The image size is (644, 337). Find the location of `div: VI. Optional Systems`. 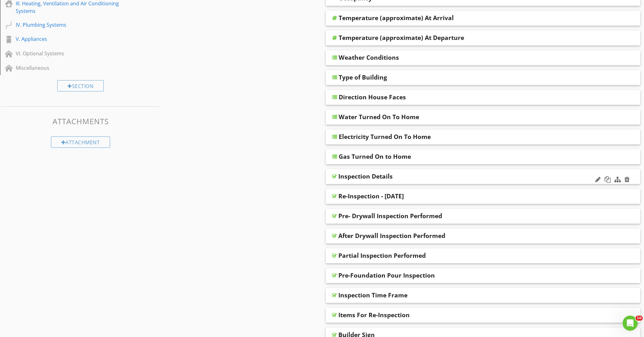

div: VI. Optional Systems is located at coordinates (73, 53).